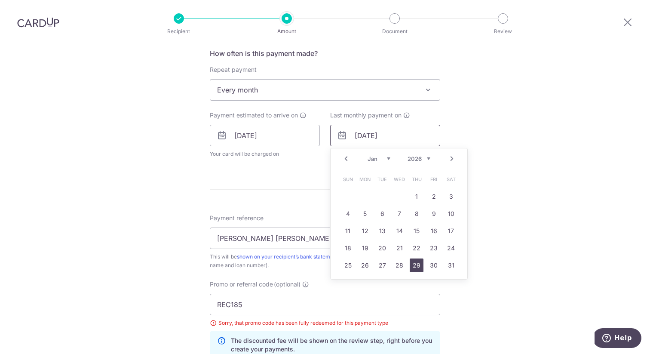 This screenshot has width=650, height=354. Describe the element at coordinates (365, 248) in the screenshot. I see `a: 19` at that location.